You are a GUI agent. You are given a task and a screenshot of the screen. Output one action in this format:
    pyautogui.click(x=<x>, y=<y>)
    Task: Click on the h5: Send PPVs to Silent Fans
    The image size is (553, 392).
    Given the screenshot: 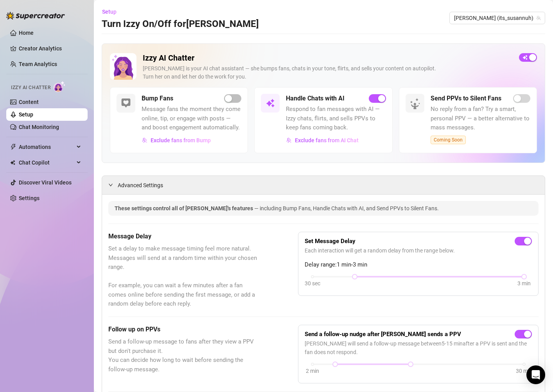 What is the action you would take?
    pyautogui.click(x=466, y=98)
    